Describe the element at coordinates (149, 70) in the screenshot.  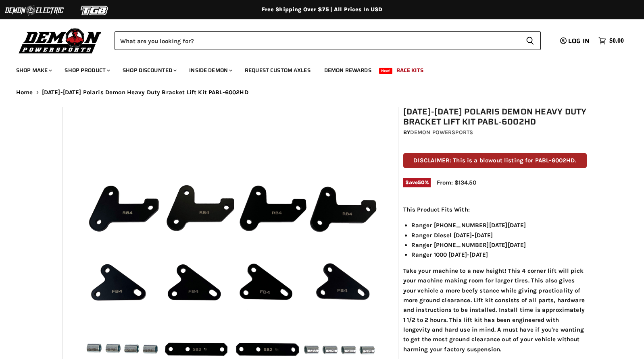
I see `a: Shop Discounted` at that location.